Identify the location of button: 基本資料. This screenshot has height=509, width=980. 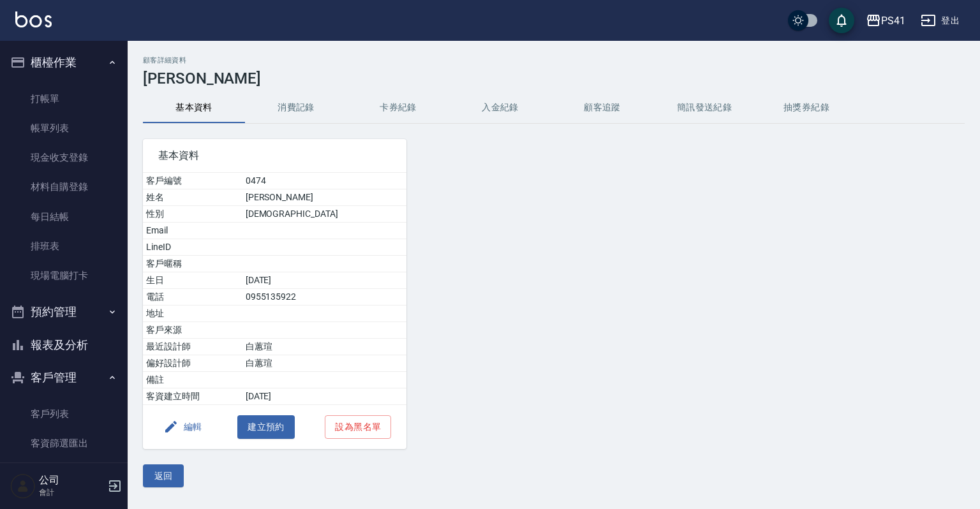
(194, 108).